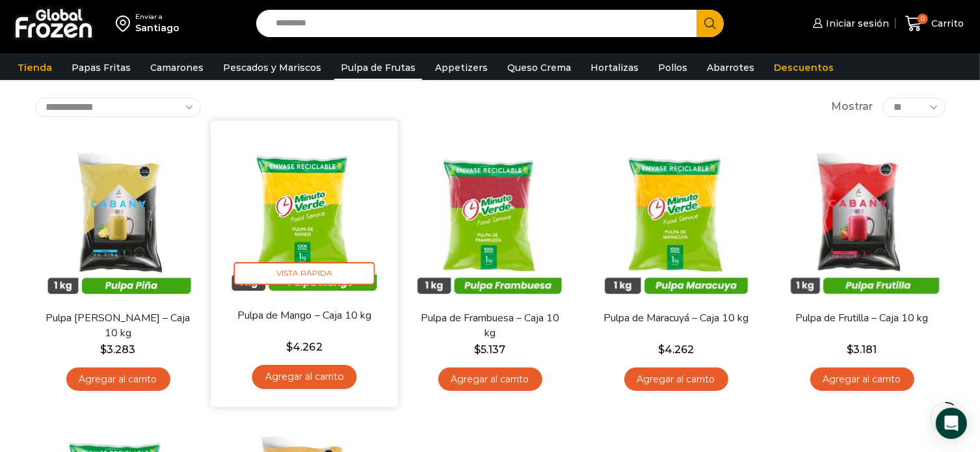  I want to click on a: Agregar al carrito: “Pulpa de Frutilla - Caja 10 kg”, so click(863, 379).